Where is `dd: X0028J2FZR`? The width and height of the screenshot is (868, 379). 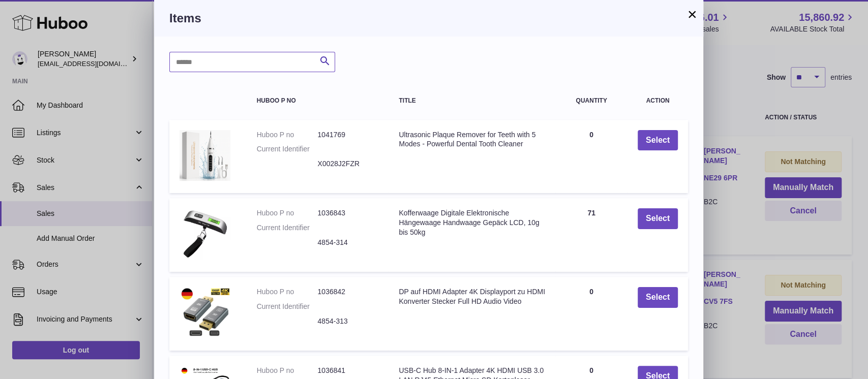 dd: X0028J2FZR is located at coordinates (348, 164).